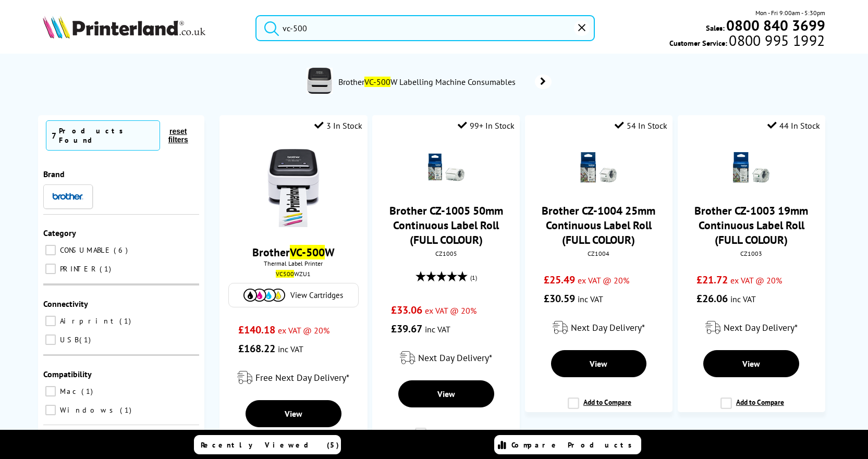 The width and height of the screenshot is (868, 459). Describe the element at coordinates (793, 126) in the screenshot. I see `div: 44 In Stock` at that location.